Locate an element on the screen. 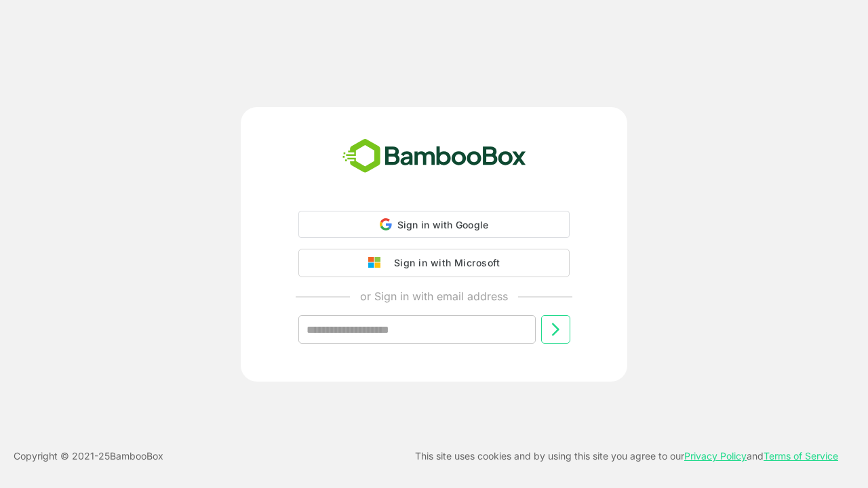 The image size is (868, 488). span: Sign in with Google is located at coordinates (443, 225).